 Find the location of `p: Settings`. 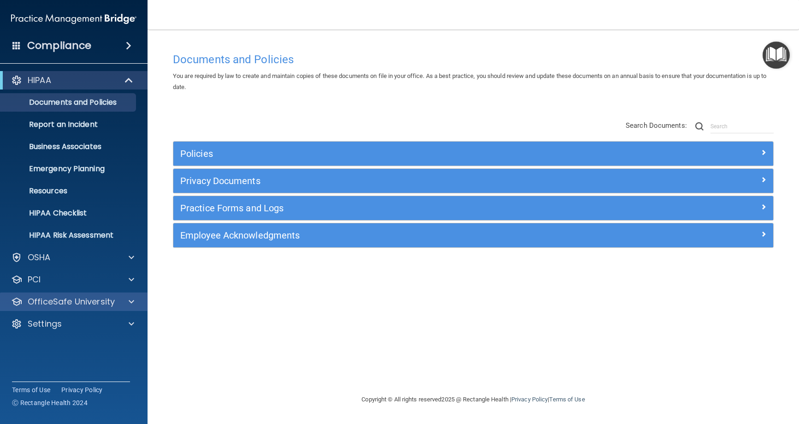

p: Settings is located at coordinates (45, 324).